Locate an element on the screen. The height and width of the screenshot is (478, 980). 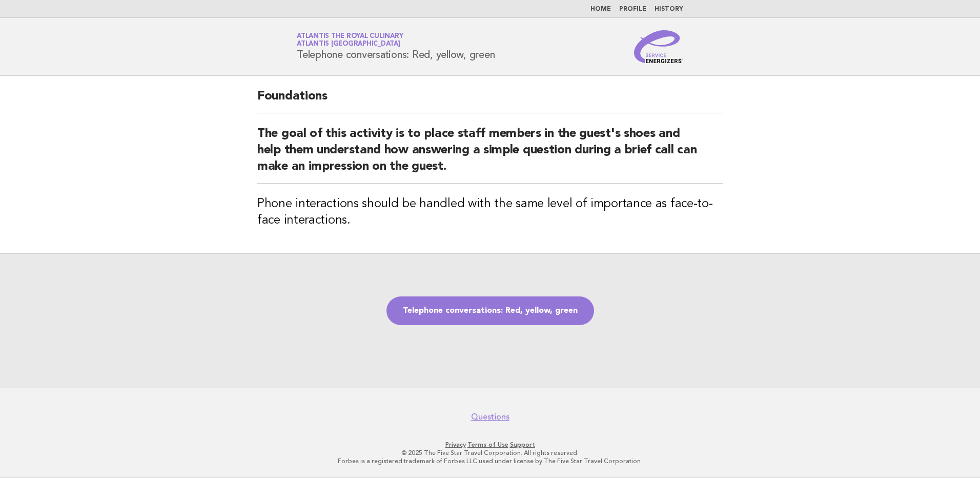
a: History is located at coordinates (669, 9).